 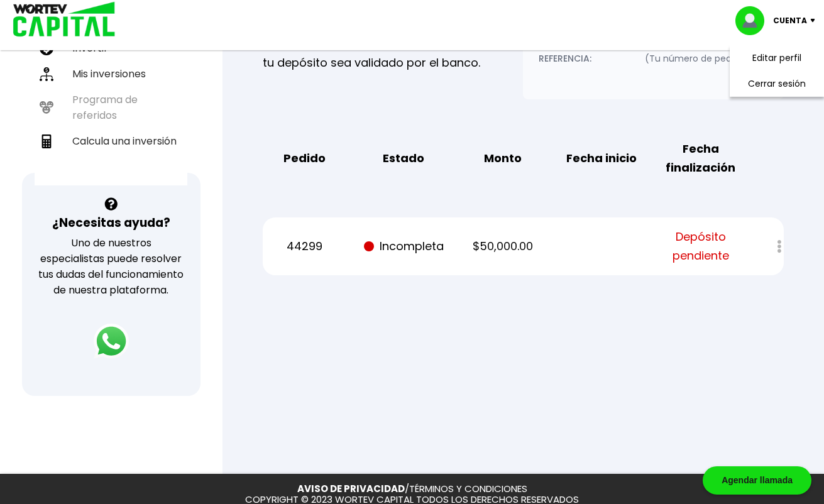 I want to click on a: Editar perfil, so click(x=777, y=58).